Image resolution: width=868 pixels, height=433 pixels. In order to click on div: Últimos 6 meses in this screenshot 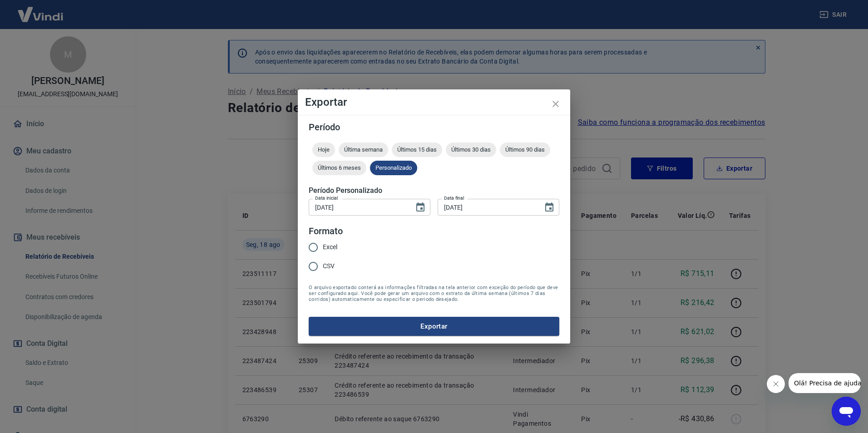, I will do `click(339, 168)`.